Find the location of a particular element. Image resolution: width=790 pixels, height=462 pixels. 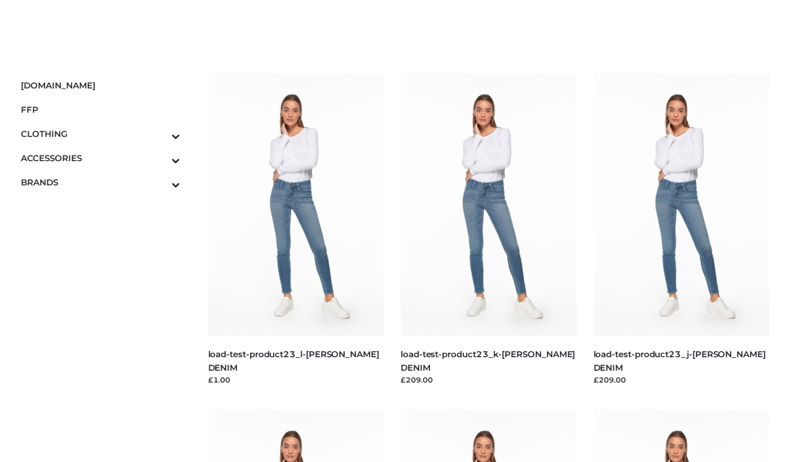

img: load-test-product23_k-PARKER SMITH DENIM is located at coordinates (488, 205).